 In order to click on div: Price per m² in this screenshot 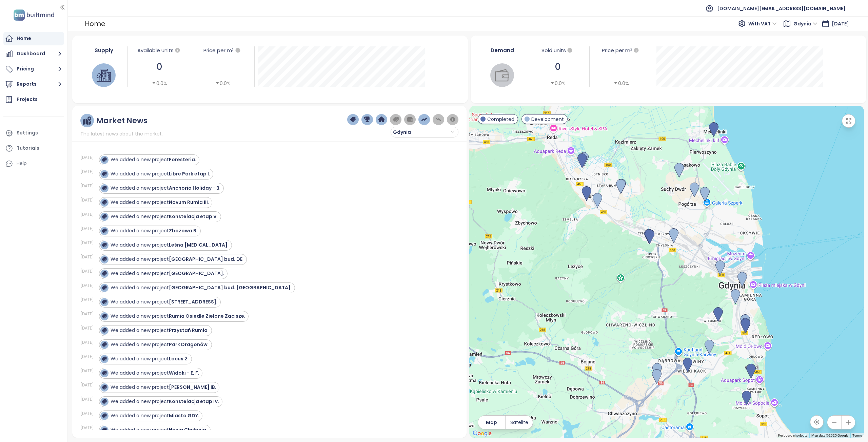, I will do `click(218, 50)`.